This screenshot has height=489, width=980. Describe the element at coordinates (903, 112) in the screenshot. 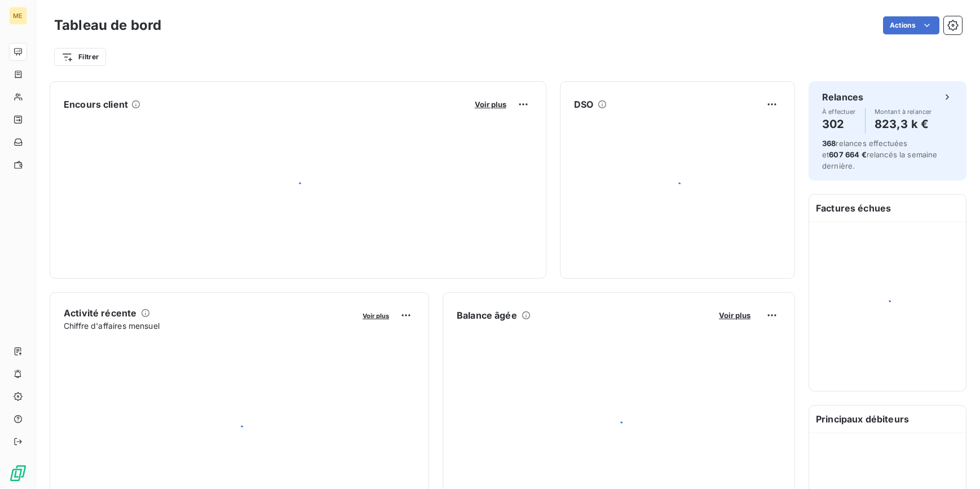

I see `span: Montant à relancer` at that location.